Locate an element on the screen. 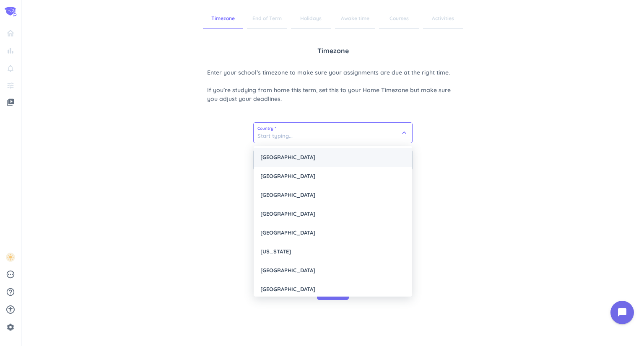 This screenshot has width=644, height=346. i: settings is located at coordinates (11, 328).